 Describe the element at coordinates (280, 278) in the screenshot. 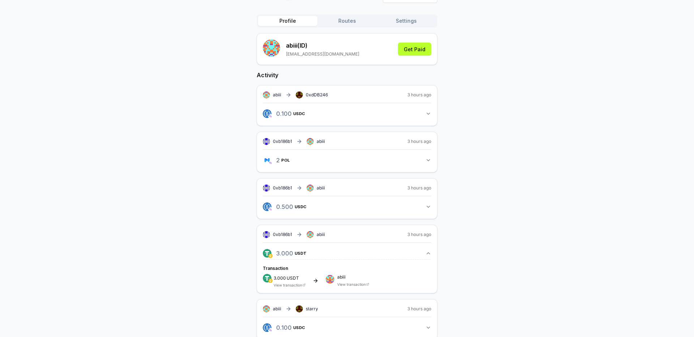

I see `span: 3.000` at that location.